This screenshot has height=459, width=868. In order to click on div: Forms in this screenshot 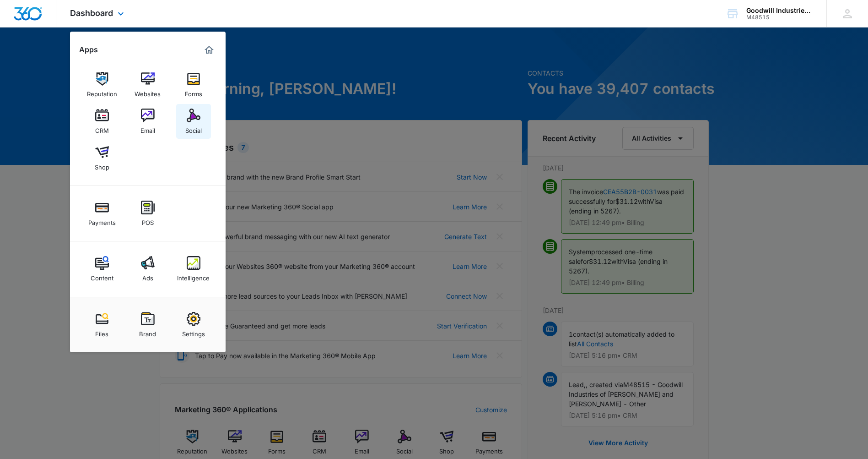, I will do `click(194, 92)`.